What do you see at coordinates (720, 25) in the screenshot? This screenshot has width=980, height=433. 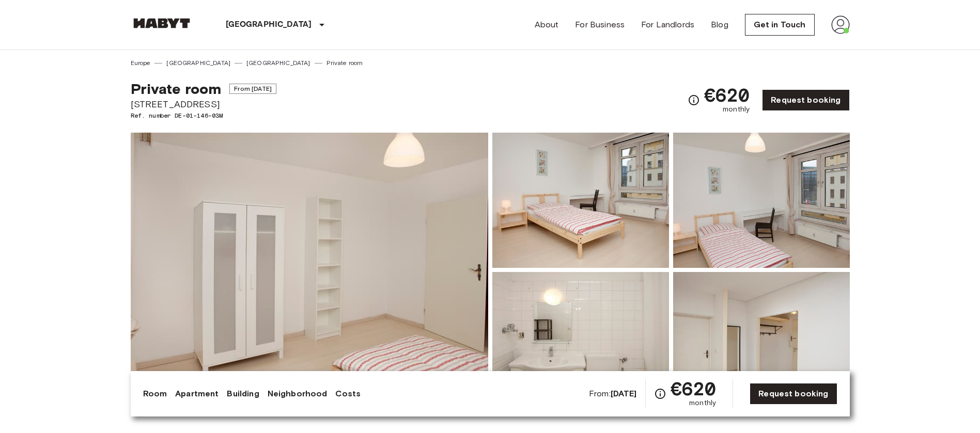 I see `a: Blog` at bounding box center [720, 25].